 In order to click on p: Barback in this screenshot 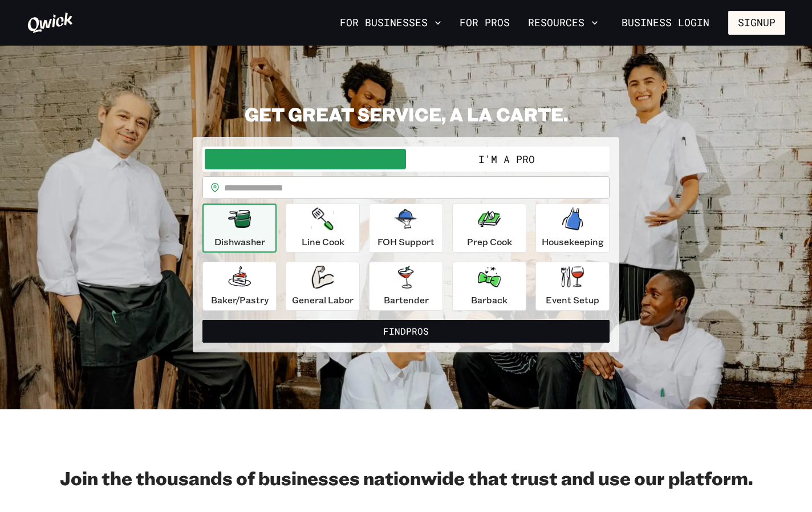, I will do `click(489, 300)`.